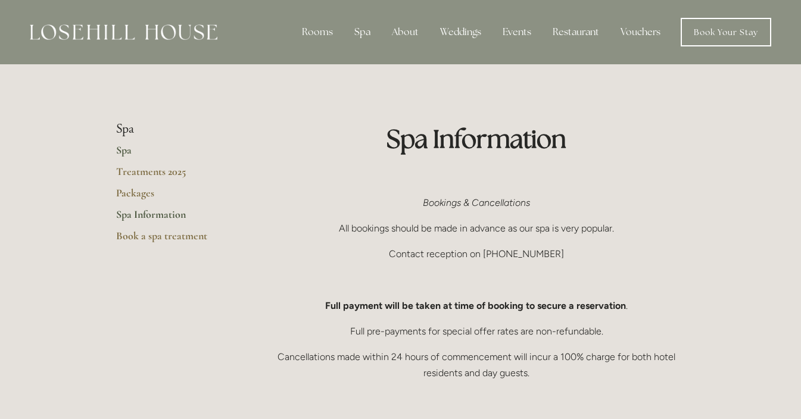  Describe the element at coordinates (476, 139) in the screenshot. I see `strong: Spa Information` at that location.